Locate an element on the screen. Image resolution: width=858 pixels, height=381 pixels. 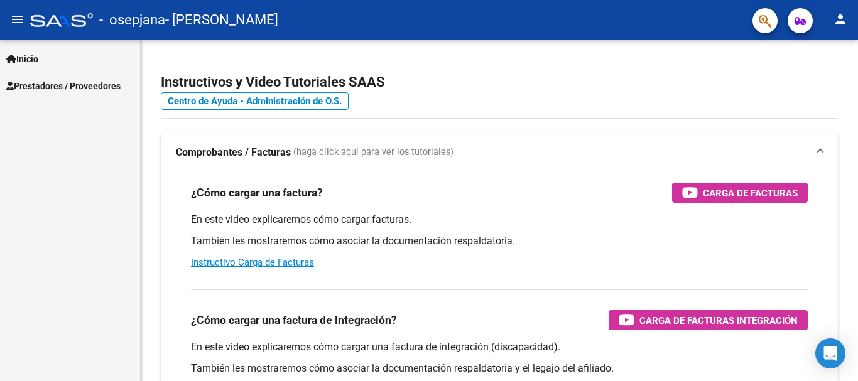
h3: ¿Cómo cargar una factura? is located at coordinates (257, 193).